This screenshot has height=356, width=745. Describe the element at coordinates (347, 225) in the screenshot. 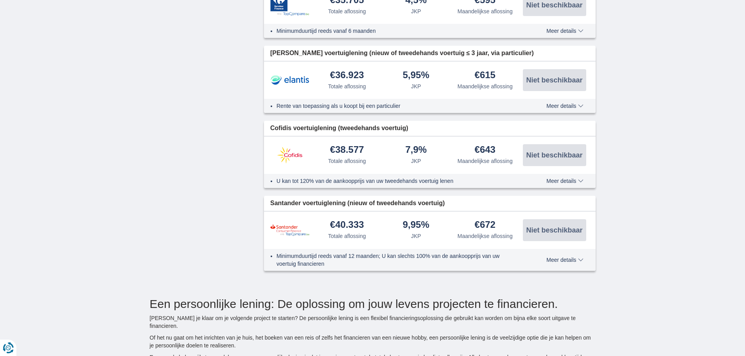

I see `div: €40.333` at that location.